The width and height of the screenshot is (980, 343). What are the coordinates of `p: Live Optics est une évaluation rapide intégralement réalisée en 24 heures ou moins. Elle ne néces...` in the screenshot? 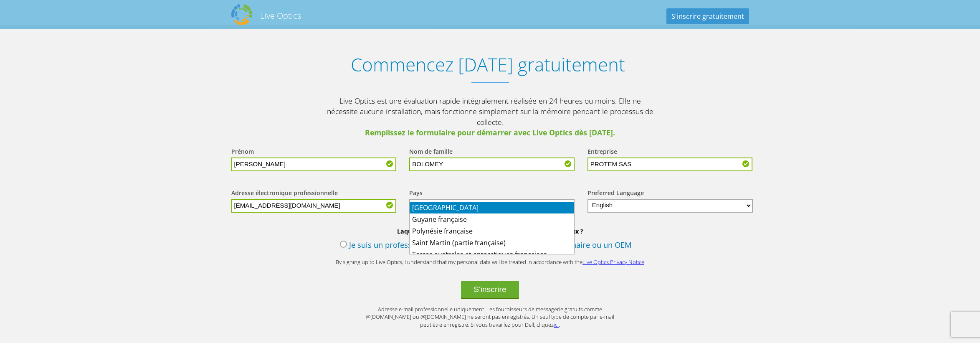 It's located at (490, 117).